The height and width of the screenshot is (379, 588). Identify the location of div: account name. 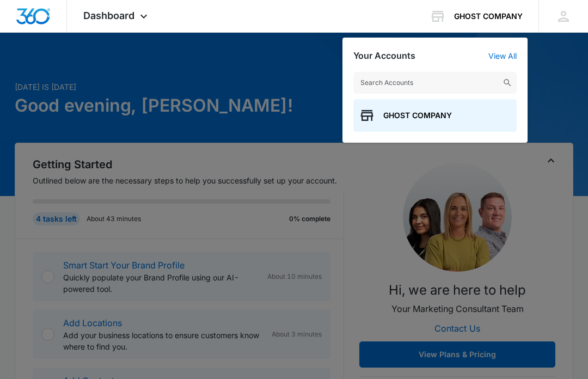
(489, 16).